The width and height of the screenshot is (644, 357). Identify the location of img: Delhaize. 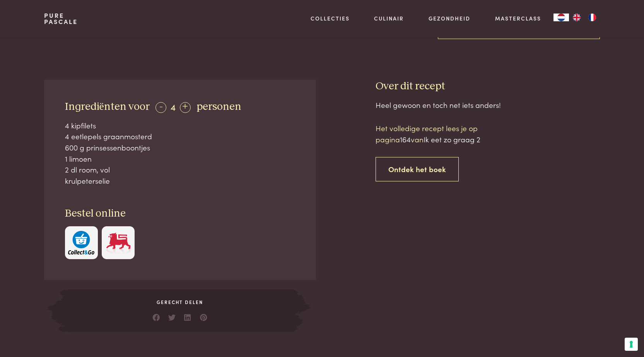
(118, 243).